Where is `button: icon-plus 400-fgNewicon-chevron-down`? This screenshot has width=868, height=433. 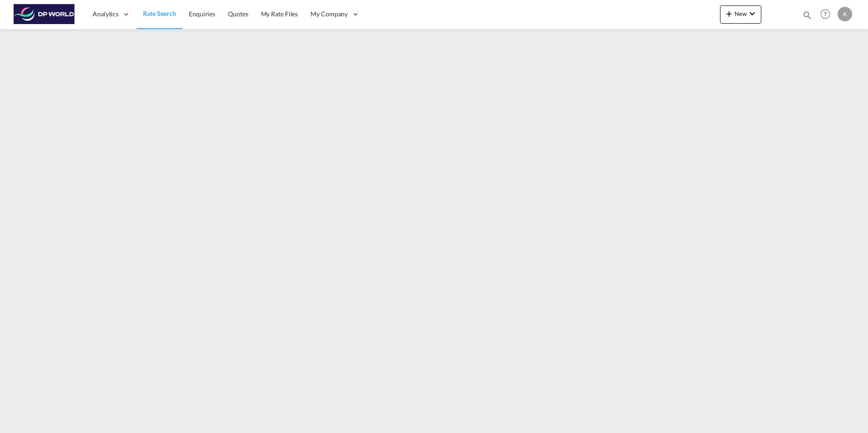
button: icon-plus 400-fgNewicon-chevron-down is located at coordinates (741, 14).